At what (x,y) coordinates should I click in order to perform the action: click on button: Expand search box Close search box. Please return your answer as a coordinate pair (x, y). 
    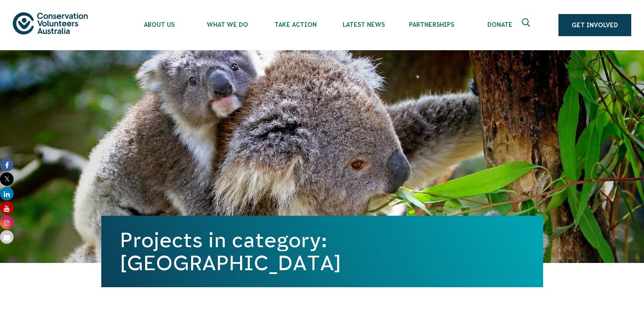
    Looking at the image, I should click on (527, 25).